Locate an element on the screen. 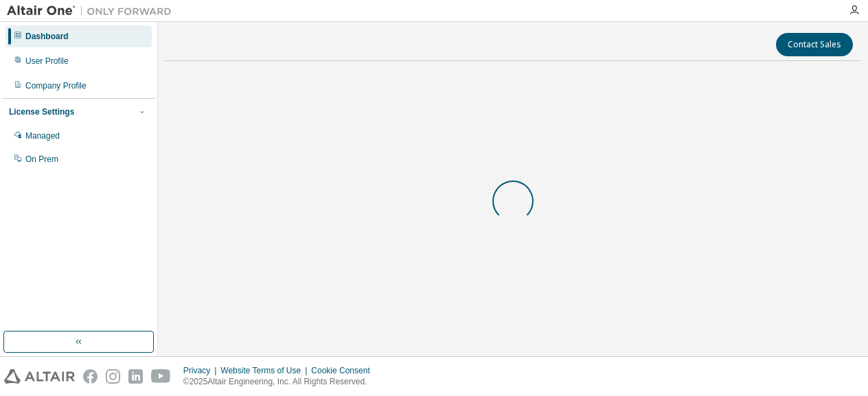 The image size is (868, 396). div: Company Profile is located at coordinates (55, 86).